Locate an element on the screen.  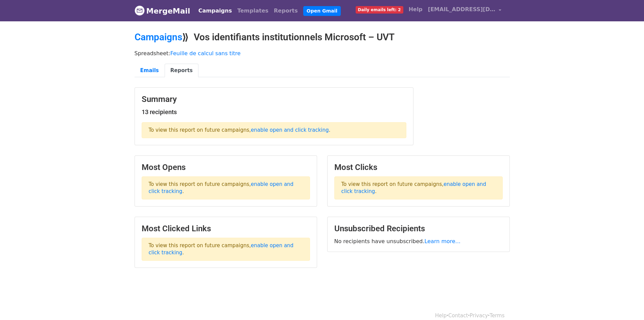
a: MergeMail is located at coordinates (162, 11).